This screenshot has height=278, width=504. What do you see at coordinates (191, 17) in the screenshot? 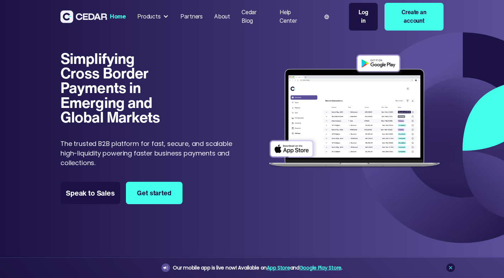
I see `a: Partners` at bounding box center [191, 17].